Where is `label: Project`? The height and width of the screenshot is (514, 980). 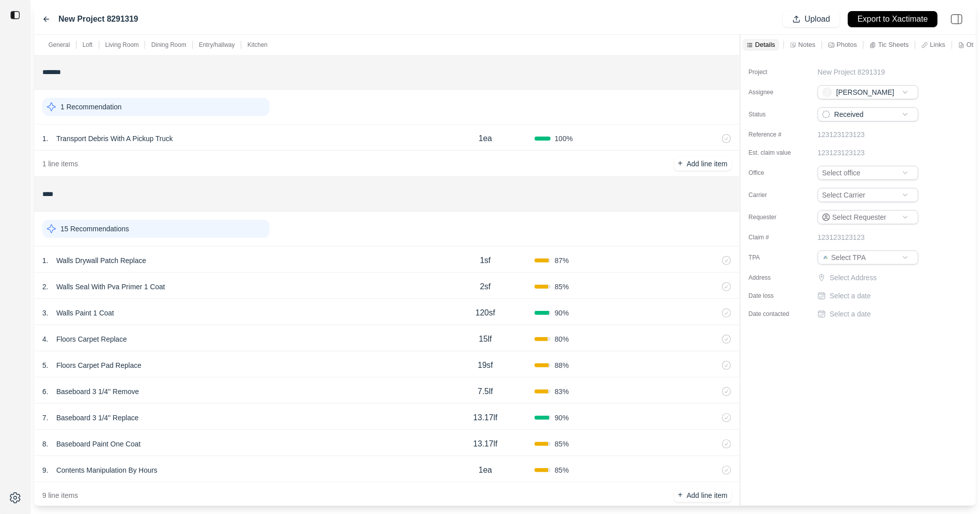 label: Project is located at coordinates (774, 72).